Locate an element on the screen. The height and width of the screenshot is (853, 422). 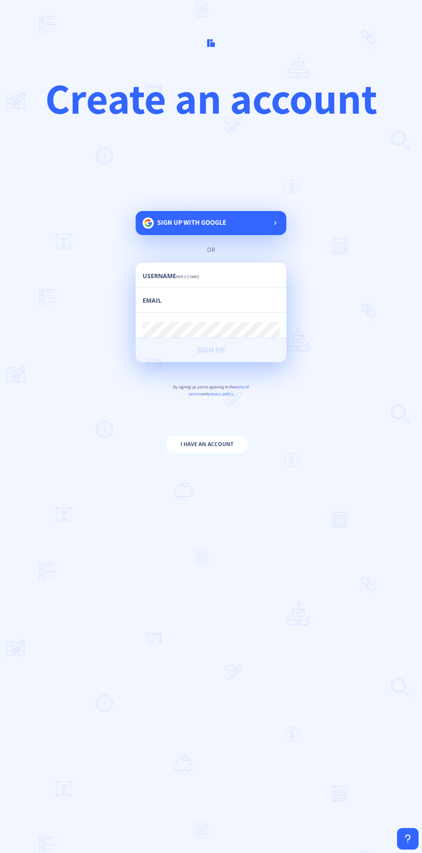
img: google.svg is located at coordinates (148, 223).